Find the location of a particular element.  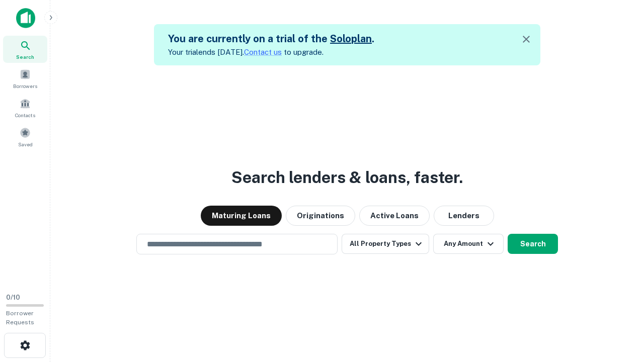

div: Search is located at coordinates (25, 49).